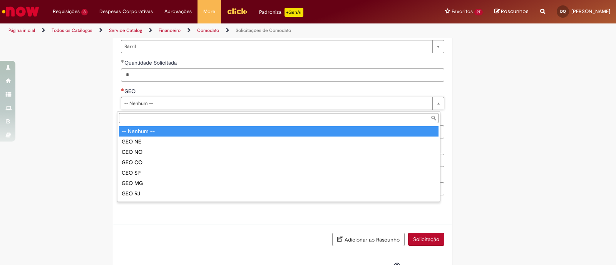  Describe the element at coordinates (279, 152) in the screenshot. I see `div: GEO NO` at that location.